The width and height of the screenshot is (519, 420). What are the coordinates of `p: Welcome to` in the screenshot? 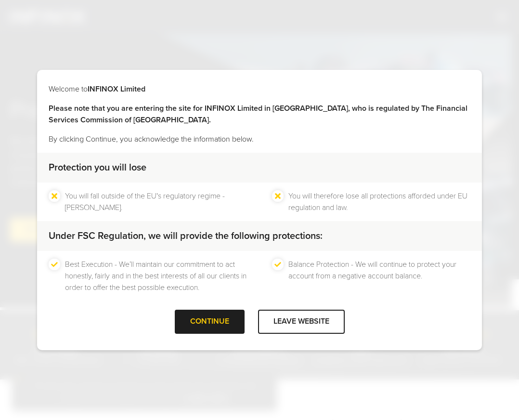 It's located at (260, 89).